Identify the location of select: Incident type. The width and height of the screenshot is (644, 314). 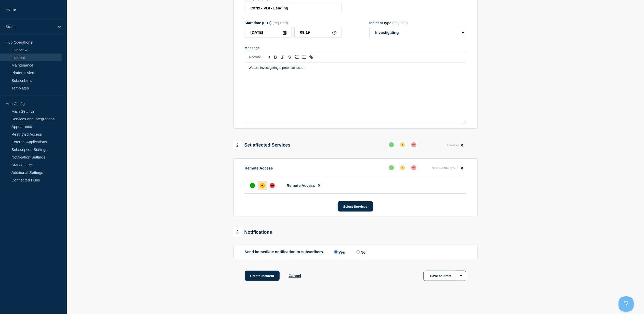
(418, 33).